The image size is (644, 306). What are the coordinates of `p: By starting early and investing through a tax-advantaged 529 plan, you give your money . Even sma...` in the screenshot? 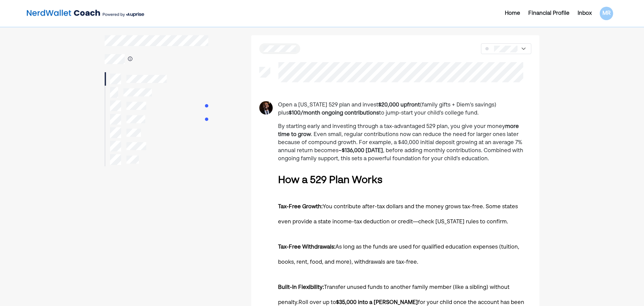 It's located at (405, 142).